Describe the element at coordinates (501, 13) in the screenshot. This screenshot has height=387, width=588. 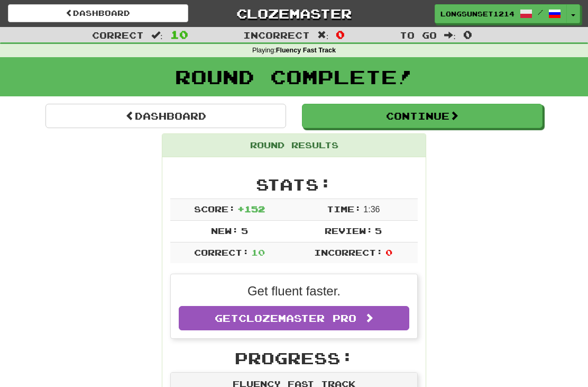
I see `a: LongSunset1214 /` at that location.